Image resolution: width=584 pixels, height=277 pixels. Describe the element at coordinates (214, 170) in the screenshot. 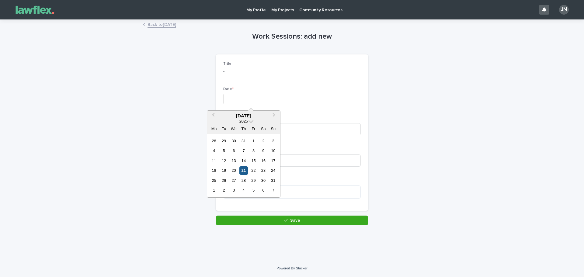

I see `div: Choose Monday, 18 August 2025` at that location.